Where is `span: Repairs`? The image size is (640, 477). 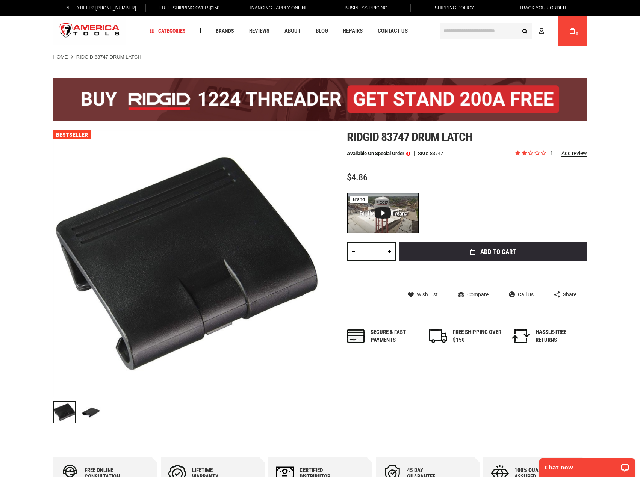 span: Repairs is located at coordinates (353, 31).